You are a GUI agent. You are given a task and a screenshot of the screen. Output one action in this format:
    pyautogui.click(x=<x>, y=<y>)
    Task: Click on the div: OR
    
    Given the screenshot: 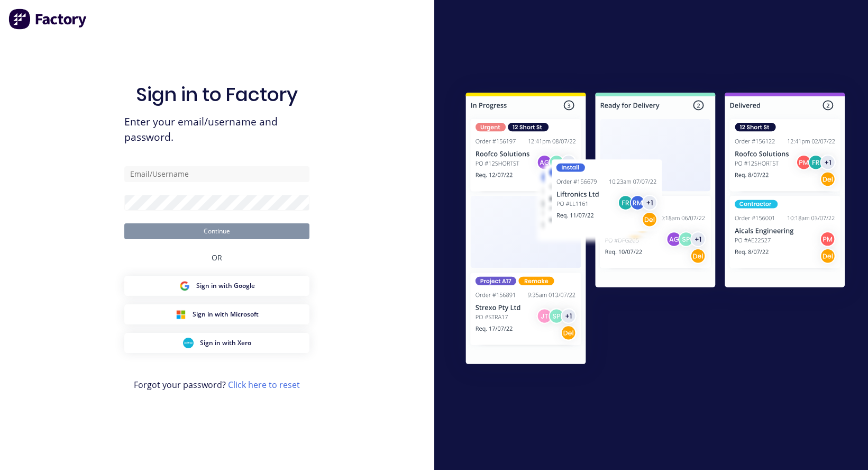 What is the action you would take?
    pyautogui.click(x=217, y=257)
    